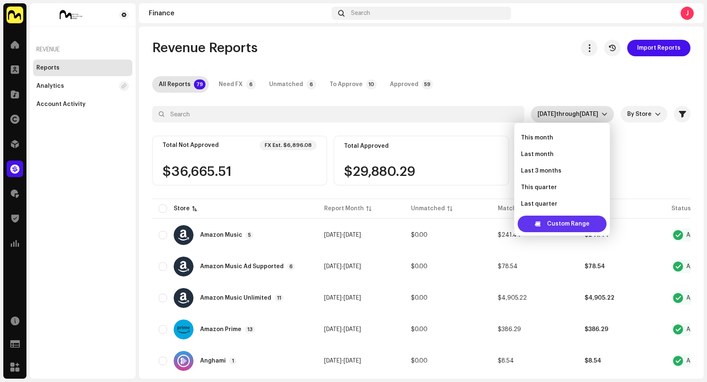 This screenshot has width=707, height=382. I want to click on div: Analytics, so click(50, 86).